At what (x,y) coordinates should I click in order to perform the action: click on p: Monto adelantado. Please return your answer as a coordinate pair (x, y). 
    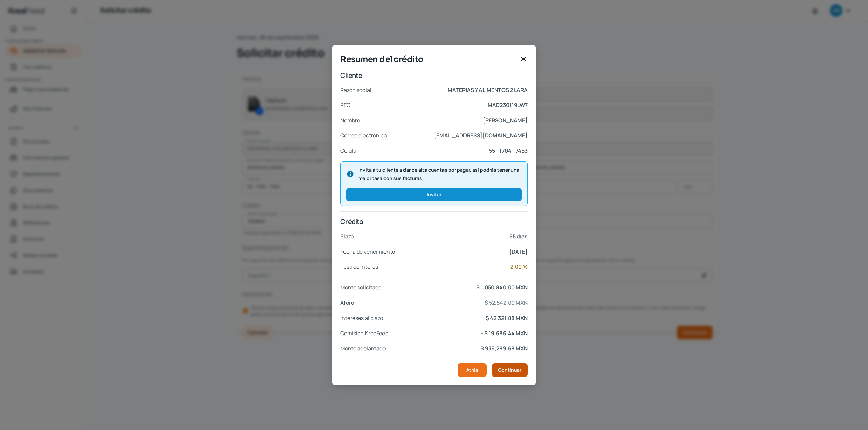
    Looking at the image, I should click on (363, 349).